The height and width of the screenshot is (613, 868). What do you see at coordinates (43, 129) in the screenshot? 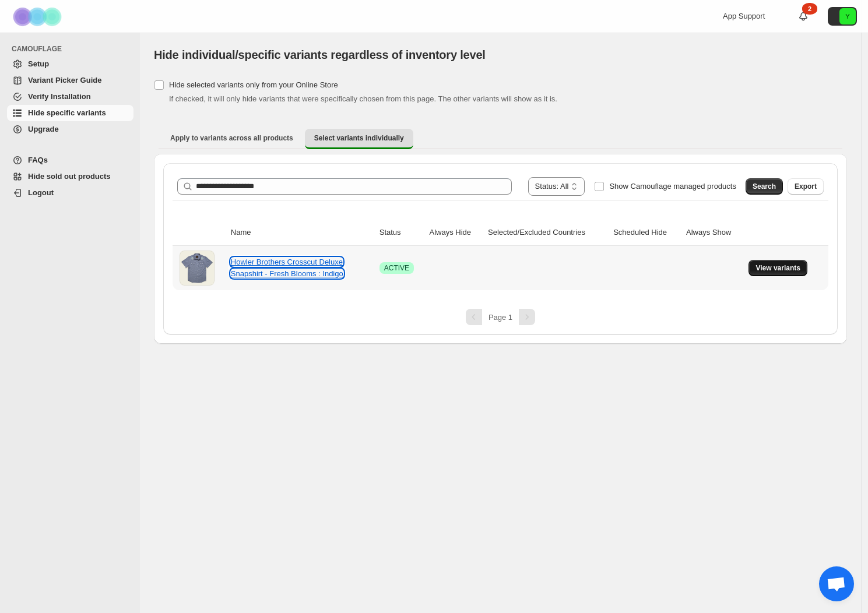
I see `span: Upgrade` at bounding box center [43, 129].